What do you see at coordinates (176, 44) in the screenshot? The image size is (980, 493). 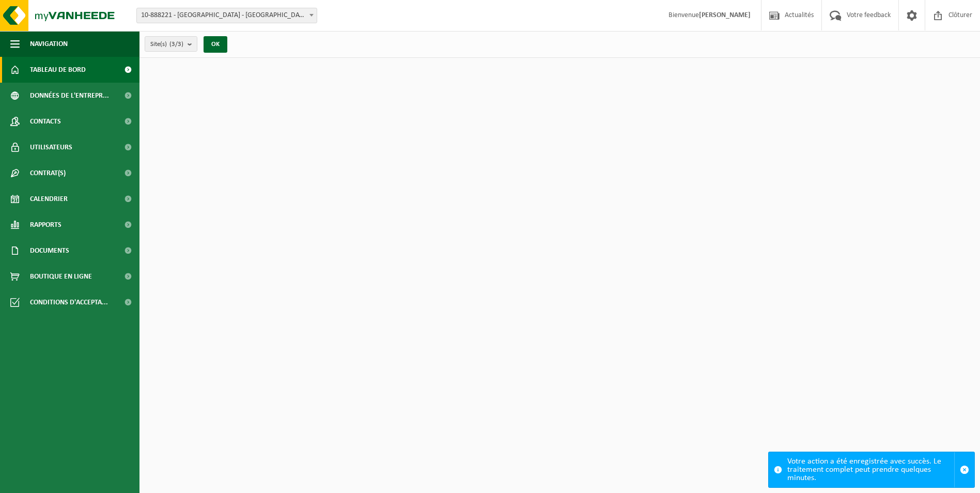 I see `count: (3/3)` at bounding box center [176, 44].